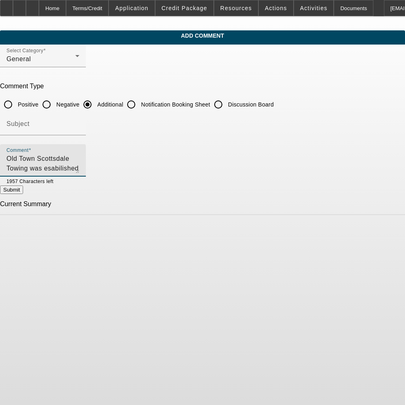 The height and width of the screenshot is (405, 405). Describe the element at coordinates (236, 8) in the screenshot. I see `button: Resources` at that location.